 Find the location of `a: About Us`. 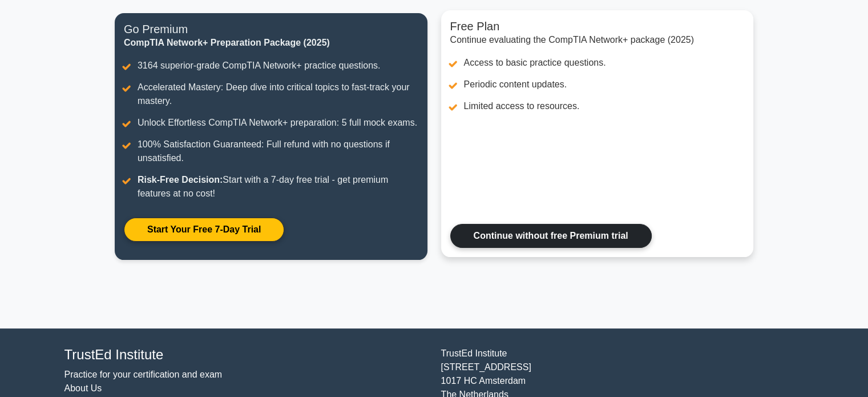

a: About Us is located at coordinates (83, 388).